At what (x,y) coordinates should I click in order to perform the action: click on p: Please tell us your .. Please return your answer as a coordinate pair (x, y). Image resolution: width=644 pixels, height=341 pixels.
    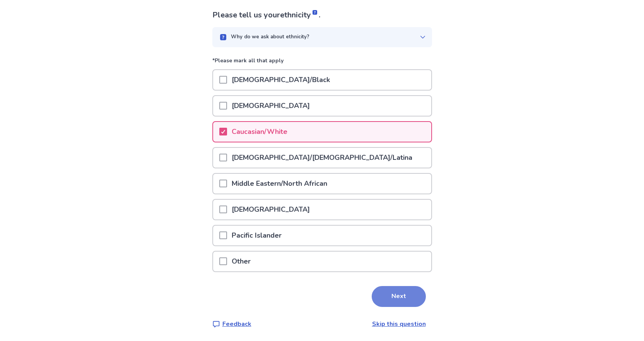
    Looking at the image, I should click on (322, 15).